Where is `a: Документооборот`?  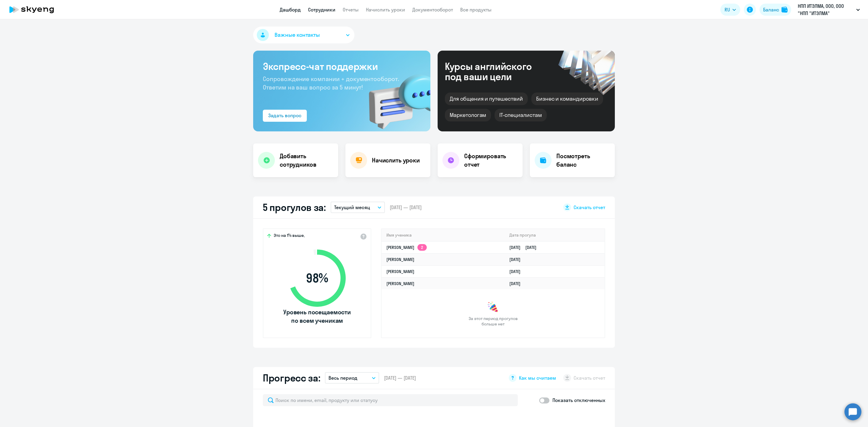
a: Документооборот is located at coordinates (433, 9).